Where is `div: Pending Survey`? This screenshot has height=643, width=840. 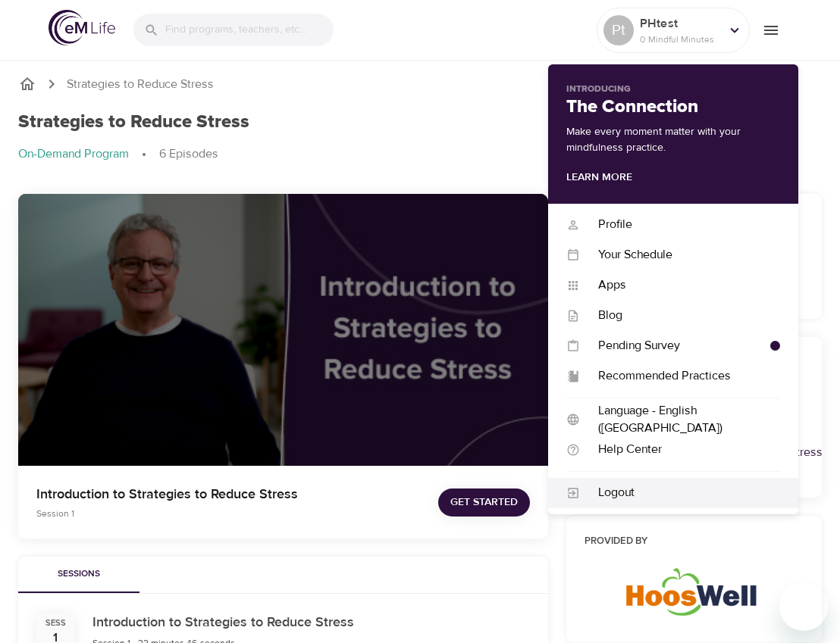
div: Pending Survey is located at coordinates (674, 345).